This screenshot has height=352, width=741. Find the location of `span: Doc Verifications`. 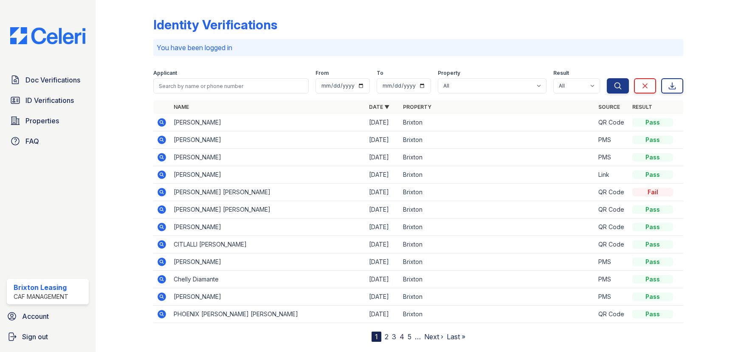

span: Doc Verifications is located at coordinates (53, 80).